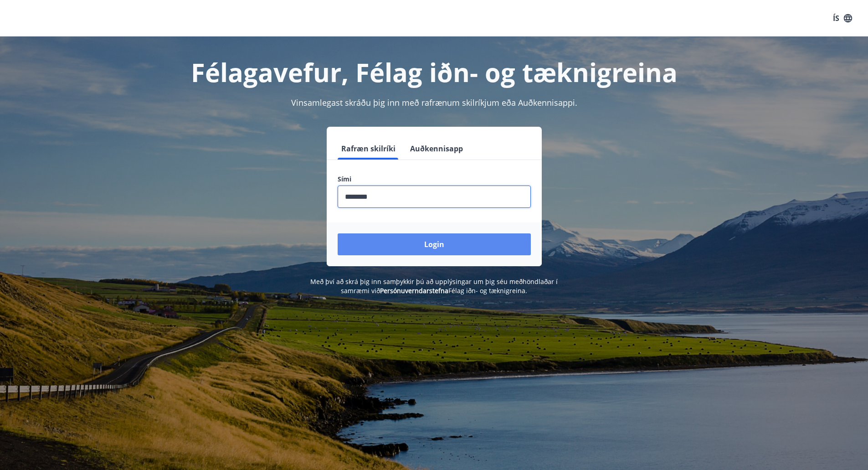 This screenshot has width=868, height=470. I want to click on button: Login, so click(434, 244).